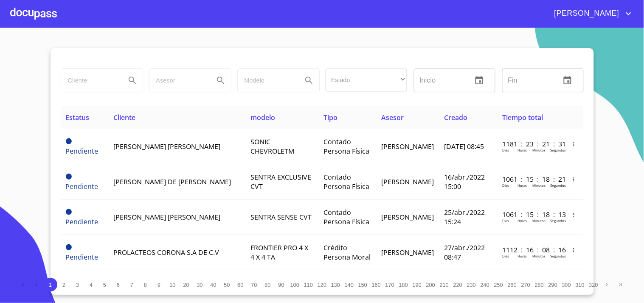 The height and width of the screenshot is (303, 644). I want to click on span: Creado, so click(455, 117).